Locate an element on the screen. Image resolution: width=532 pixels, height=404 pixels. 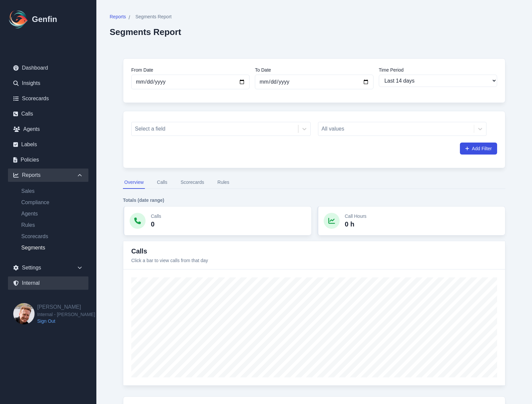
a: Compliance is located at coordinates (52, 202).